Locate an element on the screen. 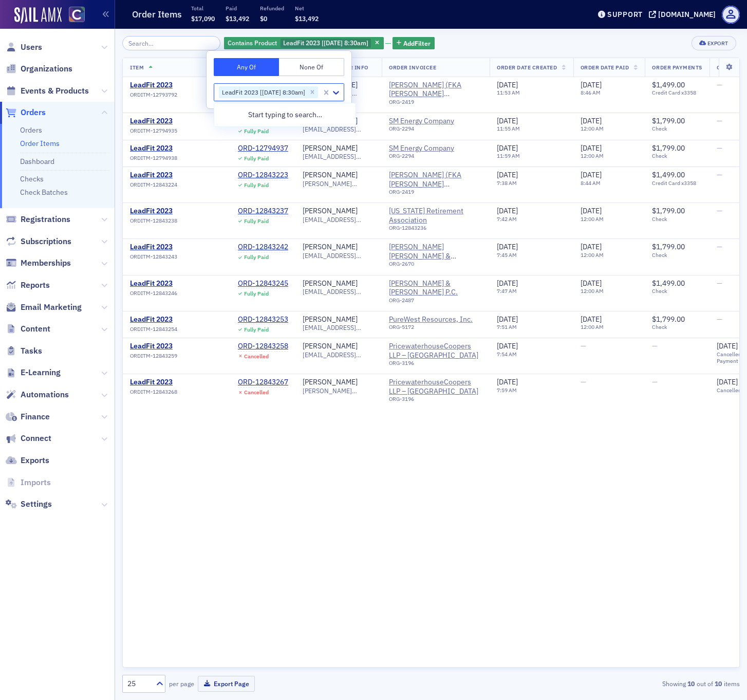 The height and width of the screenshot is (700, 747). span: ORDITM-12843224 is located at coordinates (154, 184).